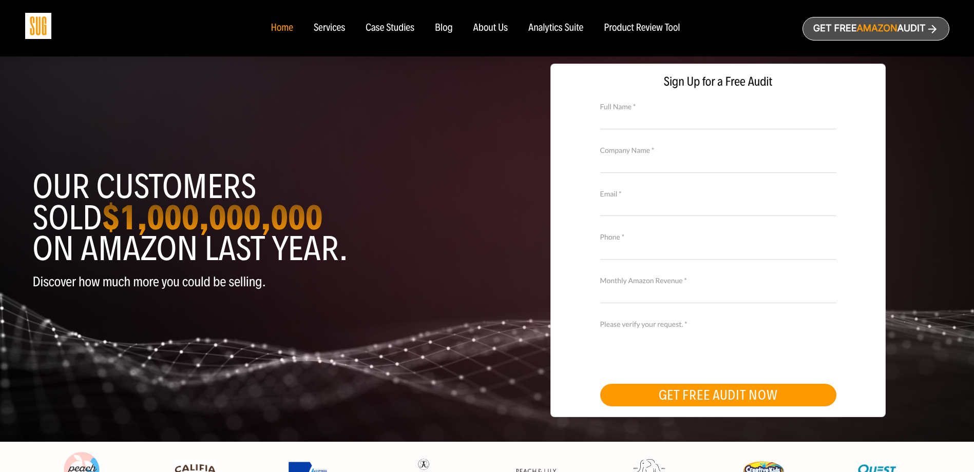 The width and height of the screenshot is (974, 472). What do you see at coordinates (491, 28) in the screenshot?
I see `a: About Us` at bounding box center [491, 28].